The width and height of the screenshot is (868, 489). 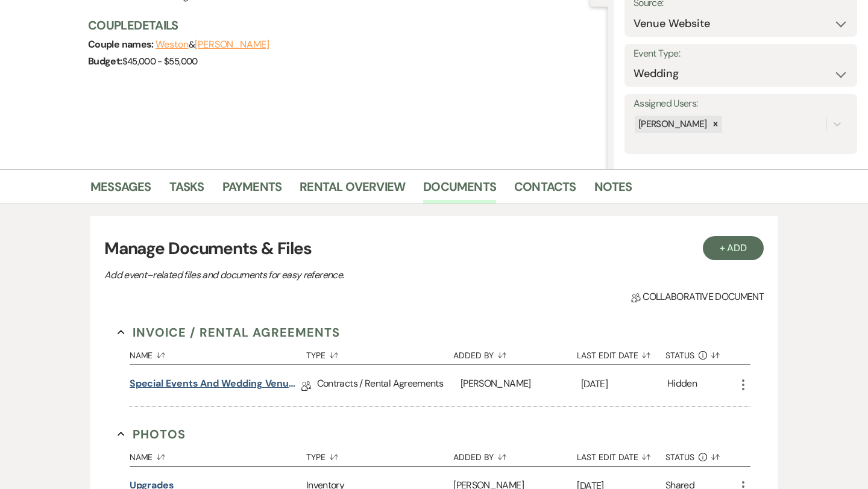 What do you see at coordinates (342, 25) in the screenshot?
I see `h3: Couple Details` at bounding box center [342, 25].